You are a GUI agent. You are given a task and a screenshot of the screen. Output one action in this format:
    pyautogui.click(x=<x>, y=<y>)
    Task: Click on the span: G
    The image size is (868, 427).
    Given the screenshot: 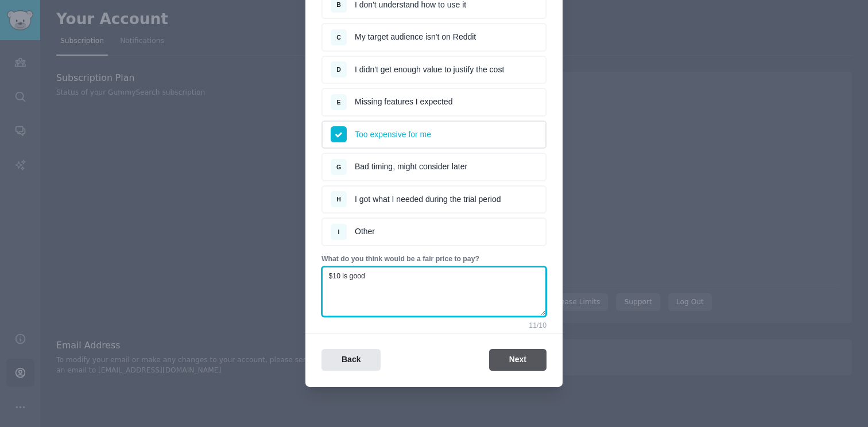 What is the action you would take?
    pyautogui.click(x=339, y=167)
    